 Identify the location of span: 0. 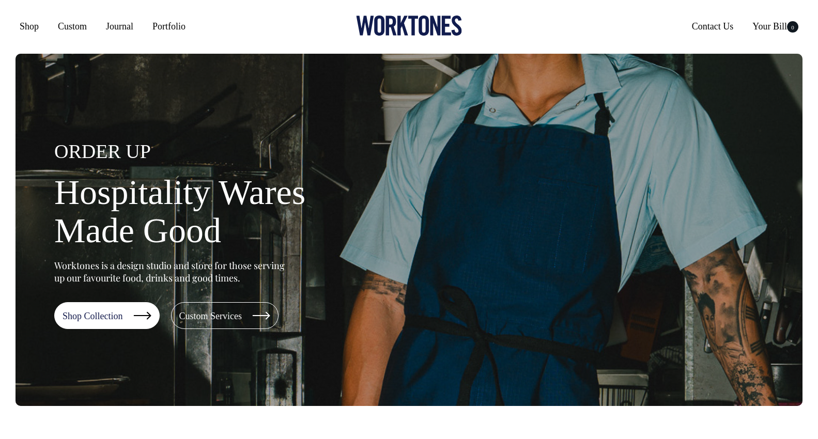
(792, 27).